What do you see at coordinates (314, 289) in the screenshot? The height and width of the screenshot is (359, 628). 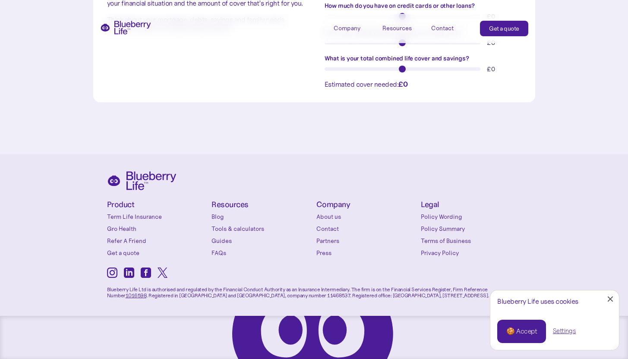 I see `p: Blueberry Life Ltd is authorised and regulated by the Financial Conduct Authority as an Insurance...` at bounding box center [314, 289].